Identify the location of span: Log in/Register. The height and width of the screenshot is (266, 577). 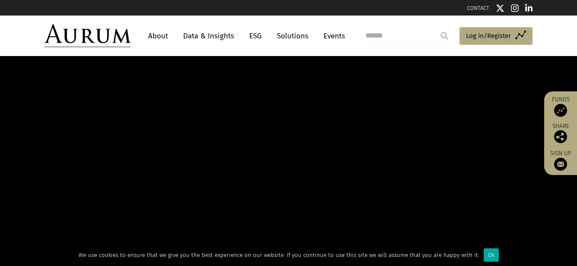
(488, 36).